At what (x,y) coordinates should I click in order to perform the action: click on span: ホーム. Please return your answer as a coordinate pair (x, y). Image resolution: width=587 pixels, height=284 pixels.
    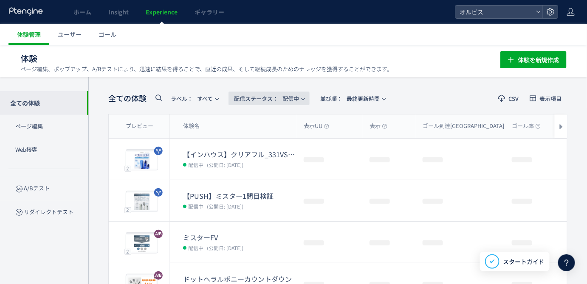
    Looking at the image, I should click on (82, 12).